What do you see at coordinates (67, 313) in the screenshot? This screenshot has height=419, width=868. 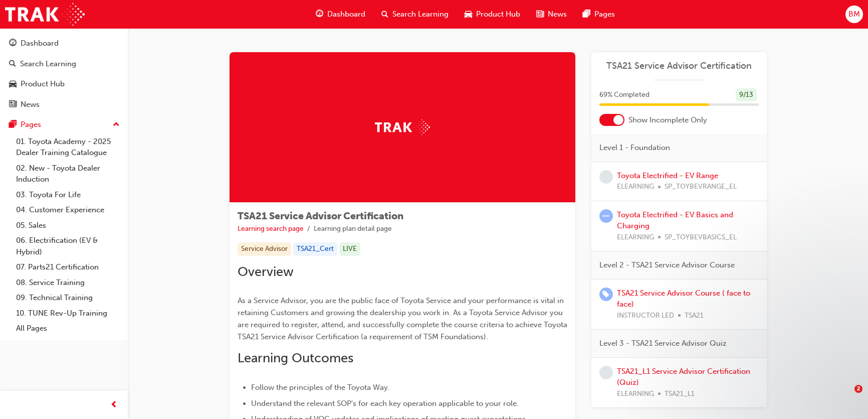 I see `a: 10. TUNE Rev-Up Training` at bounding box center [67, 313].